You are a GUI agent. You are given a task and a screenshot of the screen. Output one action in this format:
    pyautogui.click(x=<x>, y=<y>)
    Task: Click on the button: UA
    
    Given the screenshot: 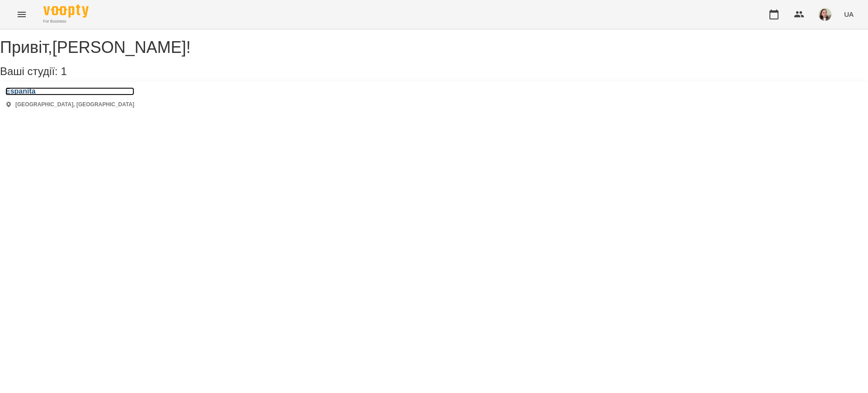 What is the action you would take?
    pyautogui.click(x=849, y=14)
    